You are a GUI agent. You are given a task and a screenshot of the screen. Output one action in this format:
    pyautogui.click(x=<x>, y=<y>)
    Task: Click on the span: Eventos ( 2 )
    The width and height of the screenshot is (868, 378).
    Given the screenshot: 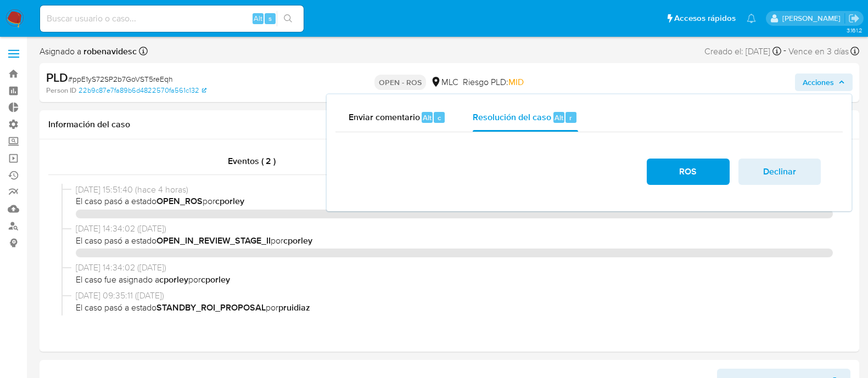 What is the action you would take?
    pyautogui.click(x=251, y=161)
    